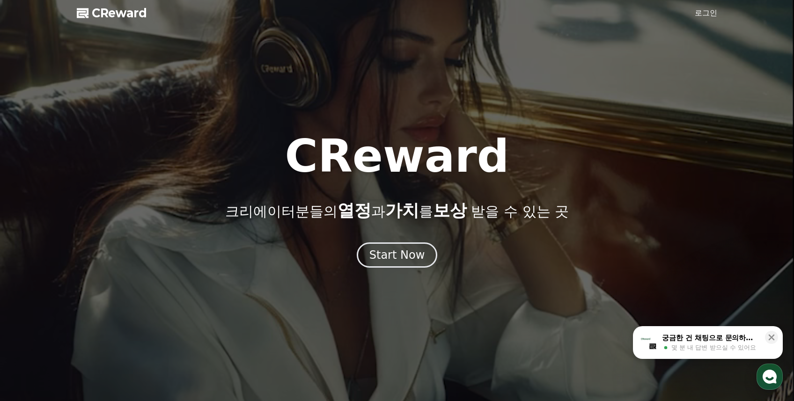 The height and width of the screenshot is (401, 794). I want to click on a: Start Now, so click(397, 256).